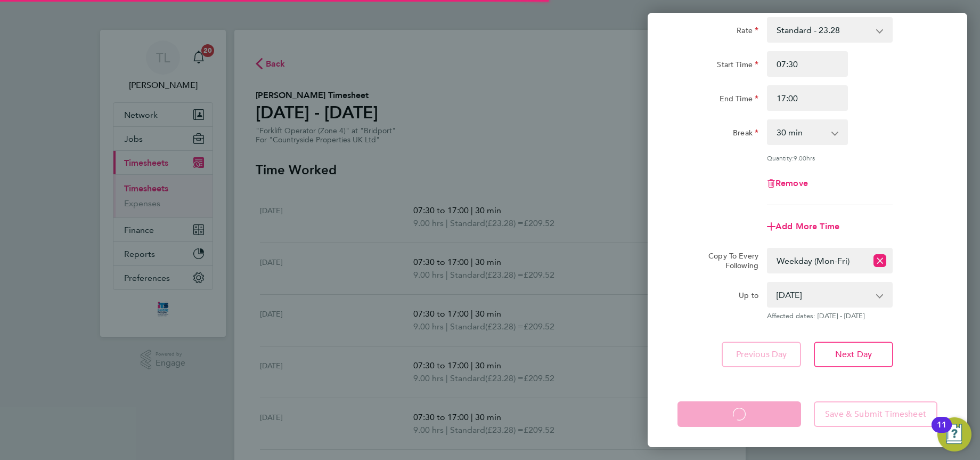 The image size is (980, 460). Describe the element at coordinates (800, 157) in the screenshot. I see `span: 9.00` at that location.